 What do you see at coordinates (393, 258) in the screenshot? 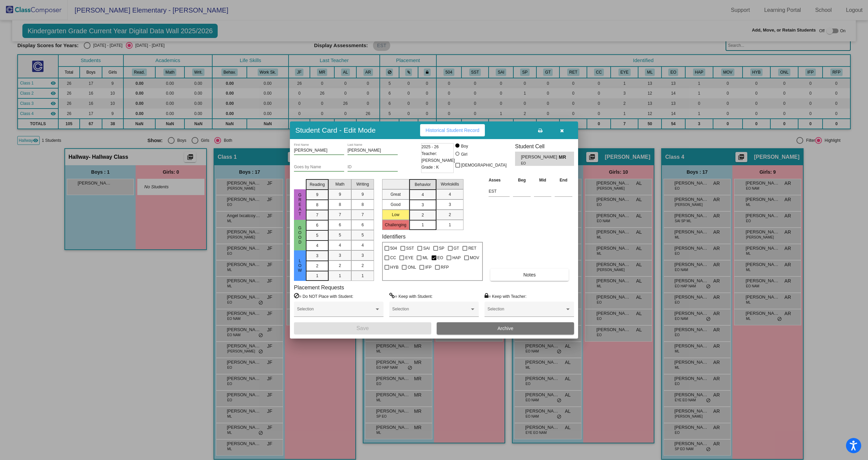
I see `span: CC` at bounding box center [393, 258].